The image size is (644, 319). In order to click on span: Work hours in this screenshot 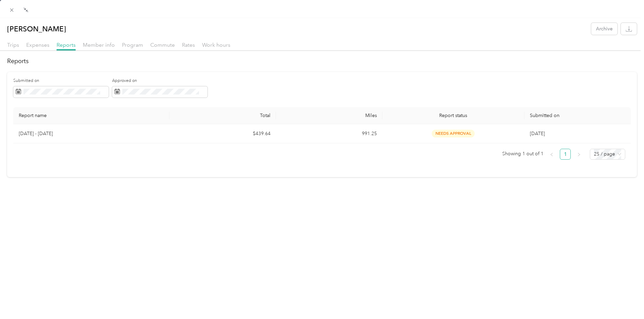, I will do `click(216, 45)`.